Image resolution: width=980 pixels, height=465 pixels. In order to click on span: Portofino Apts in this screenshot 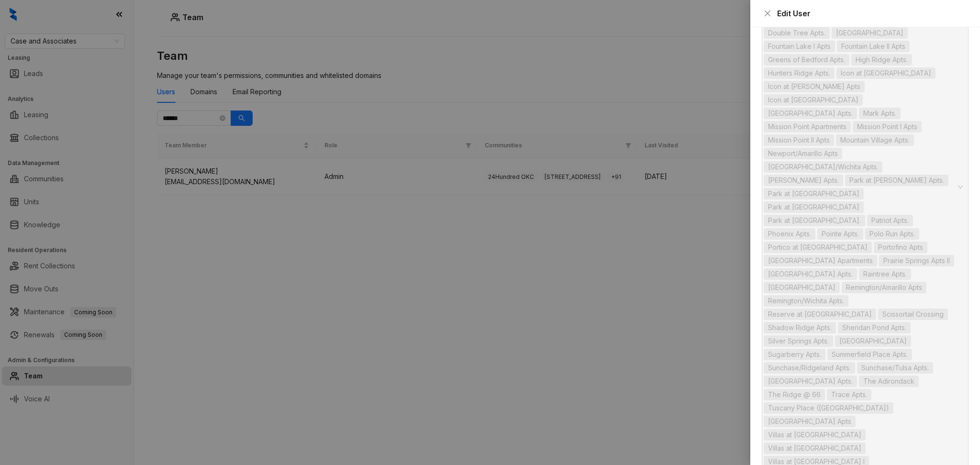, I will do `click(901, 248)`.